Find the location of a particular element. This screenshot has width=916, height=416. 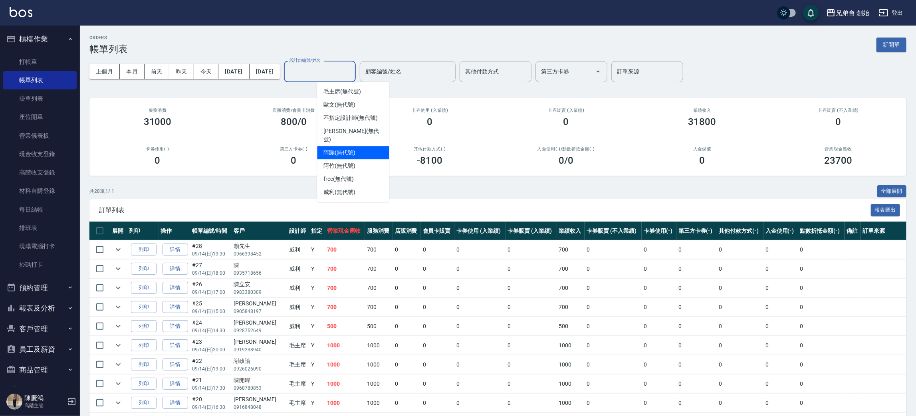

p: 09/14 (日) 18:00 is located at coordinates (211, 273).